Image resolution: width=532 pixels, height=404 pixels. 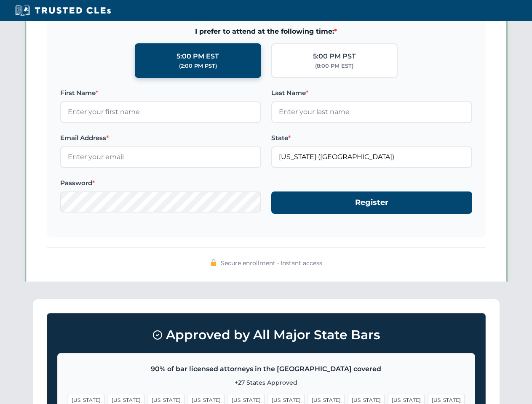 I want to click on button: Register, so click(x=371, y=203).